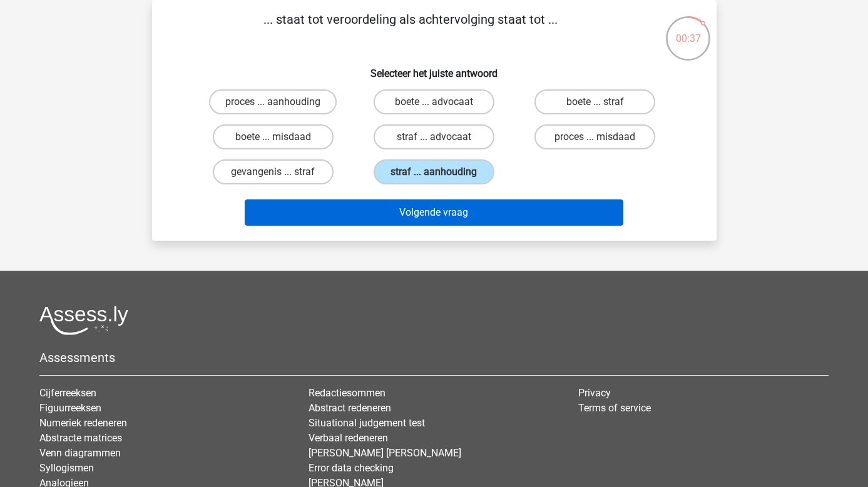 The width and height of the screenshot is (868, 487). What do you see at coordinates (67, 468) in the screenshot?
I see `a: Syllogismen` at bounding box center [67, 468].